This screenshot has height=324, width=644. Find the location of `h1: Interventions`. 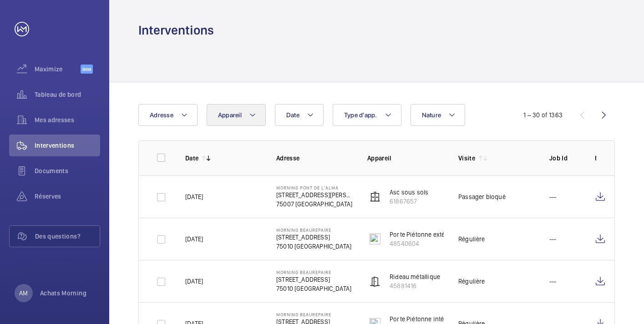

h1: Interventions is located at coordinates (176, 30).